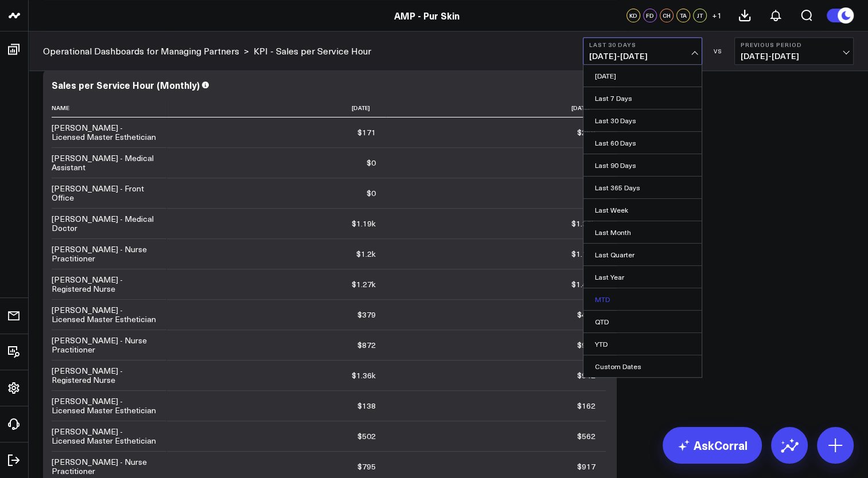 Image resolution: width=868 pixels, height=478 pixels. I want to click on a: Last 30 Days, so click(643, 120).